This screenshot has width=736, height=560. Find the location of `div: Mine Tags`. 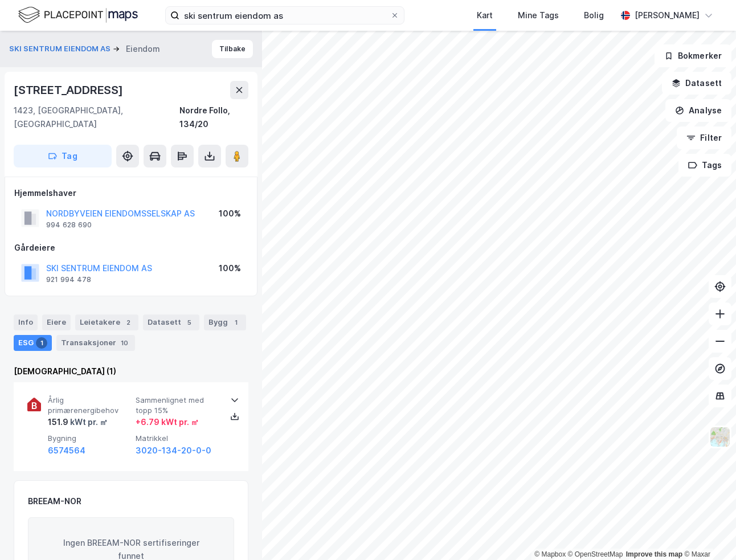

div: Mine Tags is located at coordinates (539, 15).